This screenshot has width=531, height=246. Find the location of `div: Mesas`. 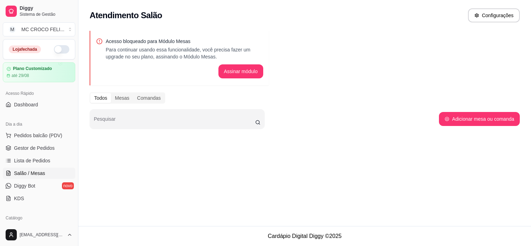

div: Mesas is located at coordinates (122, 98).